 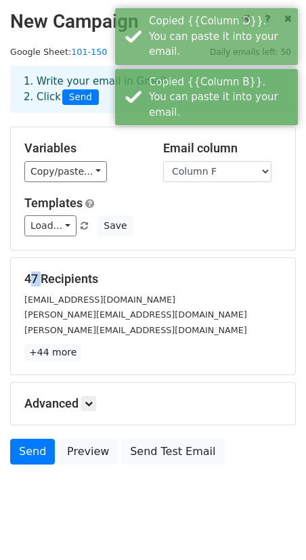 I want to click on div: Chat Widget, so click(x=272, y=527).